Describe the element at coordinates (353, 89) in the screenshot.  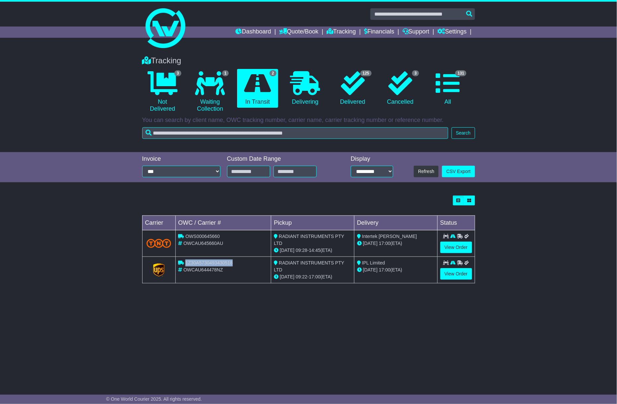
I see `a: 125 Delivered` at that location.